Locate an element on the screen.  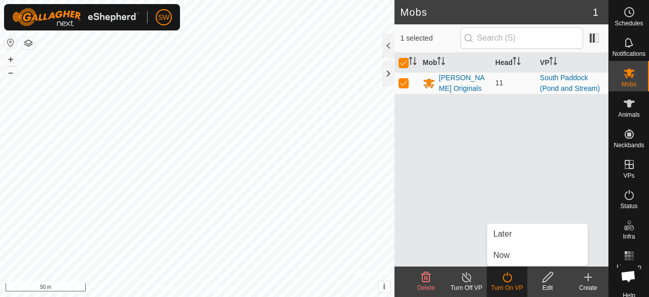
span: Notifications is located at coordinates (629, 54).